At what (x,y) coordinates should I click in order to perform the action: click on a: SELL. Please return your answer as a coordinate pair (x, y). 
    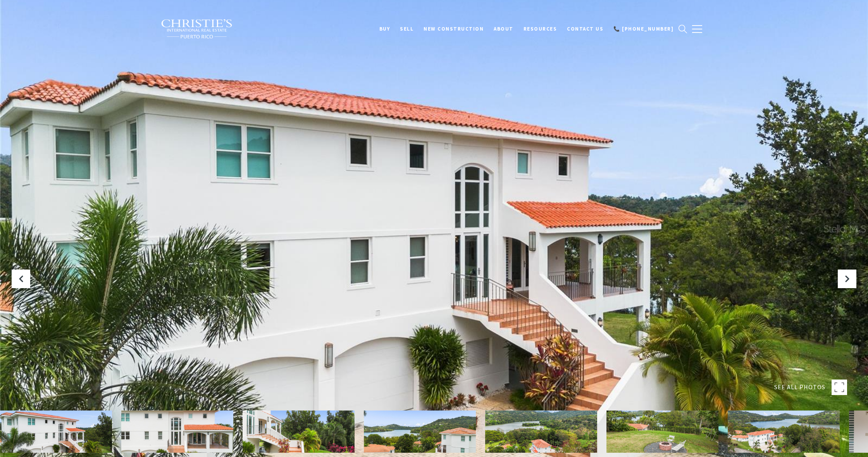
    Looking at the image, I should click on (407, 29).